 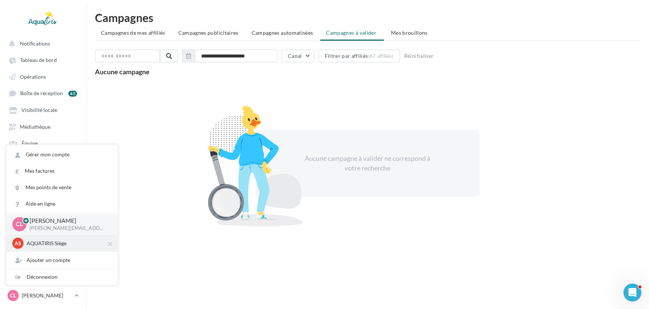 What do you see at coordinates (133, 33) in the screenshot?
I see `span: Campagnes de mes affiliés` at bounding box center [133, 33].